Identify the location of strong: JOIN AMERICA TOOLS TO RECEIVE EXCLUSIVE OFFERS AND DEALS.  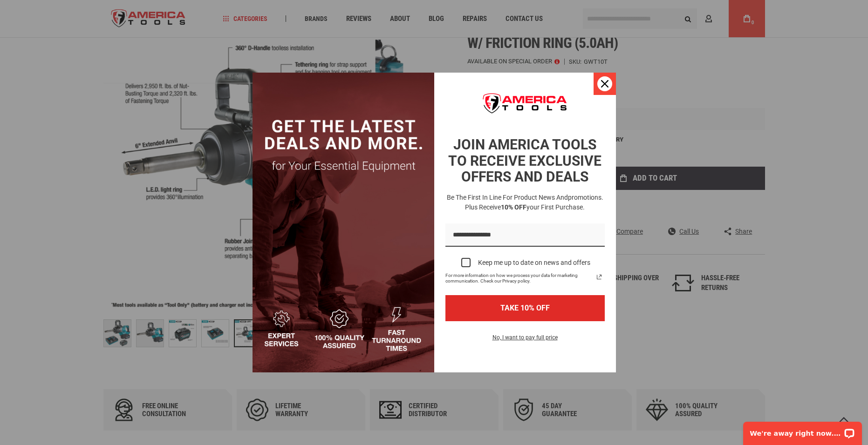
(524, 161).